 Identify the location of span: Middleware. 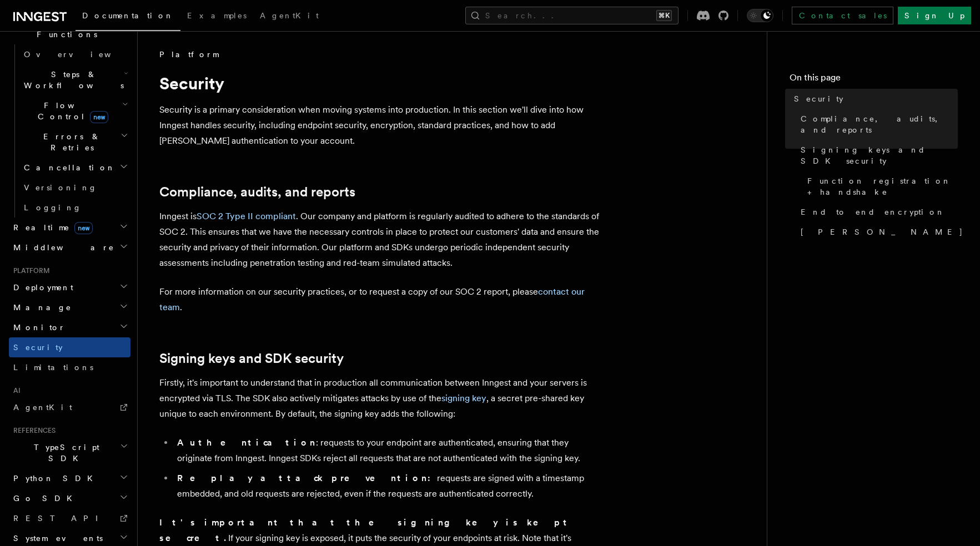
(61, 248).